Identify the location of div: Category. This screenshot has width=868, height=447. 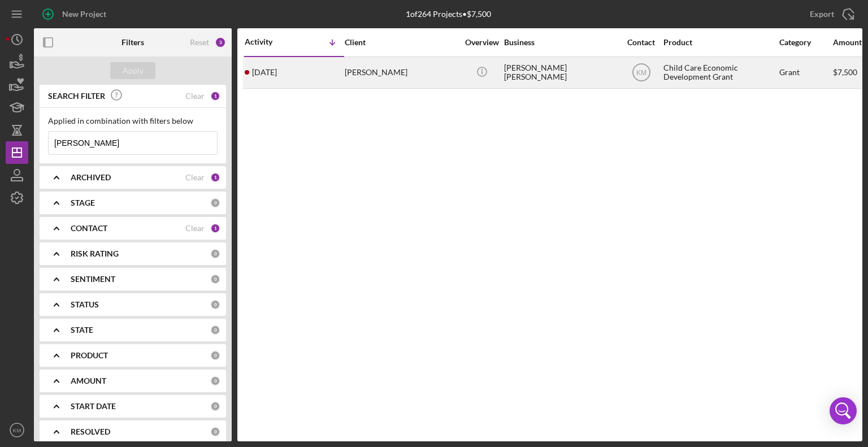
(805, 42).